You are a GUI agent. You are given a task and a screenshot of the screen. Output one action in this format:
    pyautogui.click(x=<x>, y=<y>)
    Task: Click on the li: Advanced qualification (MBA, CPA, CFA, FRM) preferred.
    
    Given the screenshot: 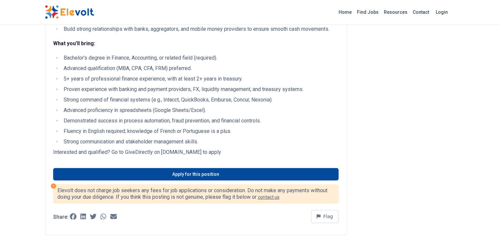 What is the action you would take?
    pyautogui.click(x=200, y=69)
    